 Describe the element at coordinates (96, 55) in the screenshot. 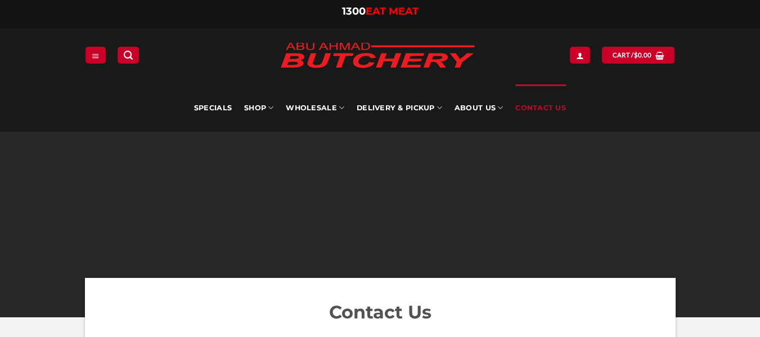

I see `a: Menu` at that location.